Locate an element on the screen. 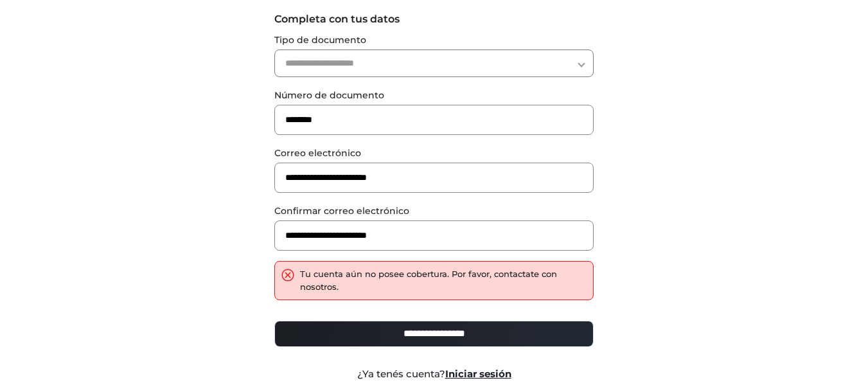  label: Tipo de documento is located at coordinates (434, 40).